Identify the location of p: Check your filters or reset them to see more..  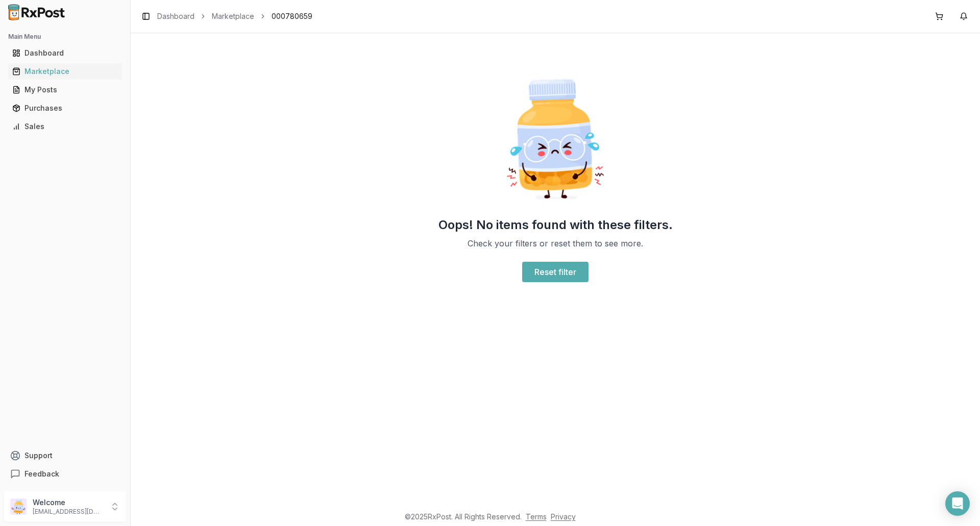
(556, 244).